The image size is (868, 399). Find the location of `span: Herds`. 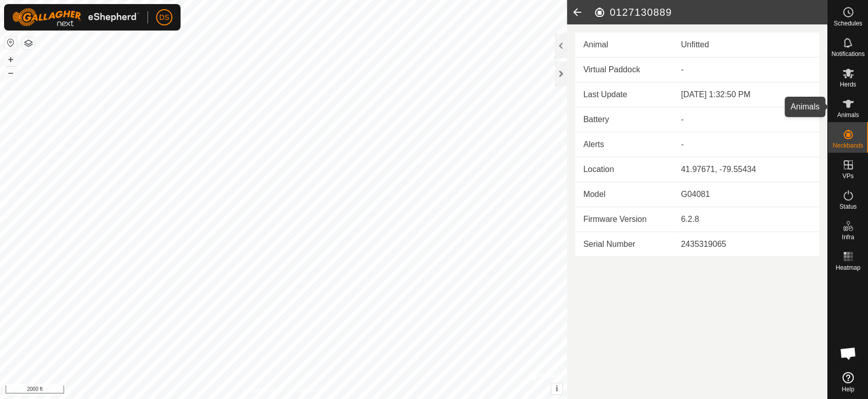

span: Herds is located at coordinates (848, 84).